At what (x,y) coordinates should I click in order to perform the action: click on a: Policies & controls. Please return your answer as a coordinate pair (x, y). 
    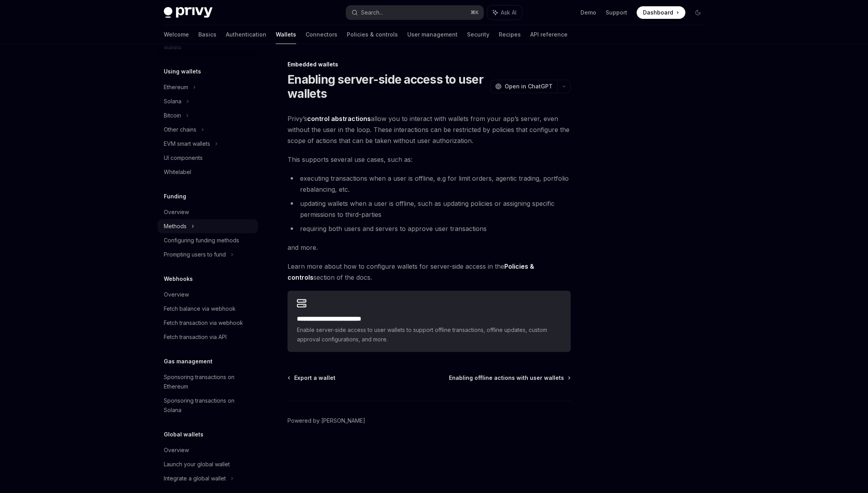
    Looking at the image, I should click on (373, 35).